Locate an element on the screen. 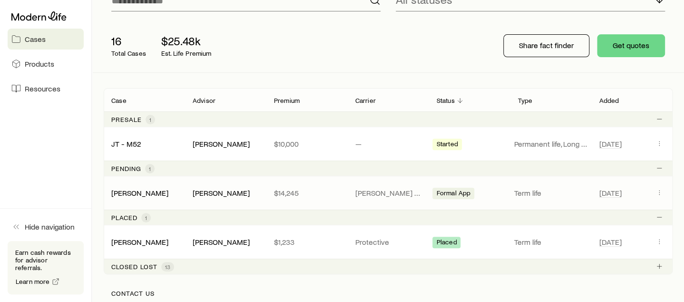 This screenshot has width=684, height=302. div: Earn cash rewards for advisor referrals.Learn more is located at coordinates (46, 267).